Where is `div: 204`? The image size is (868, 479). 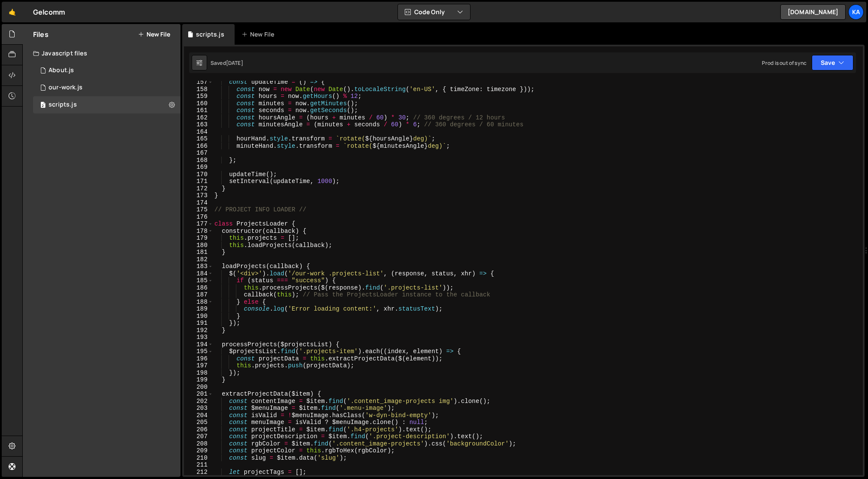 div: 204 is located at coordinates (198, 415).